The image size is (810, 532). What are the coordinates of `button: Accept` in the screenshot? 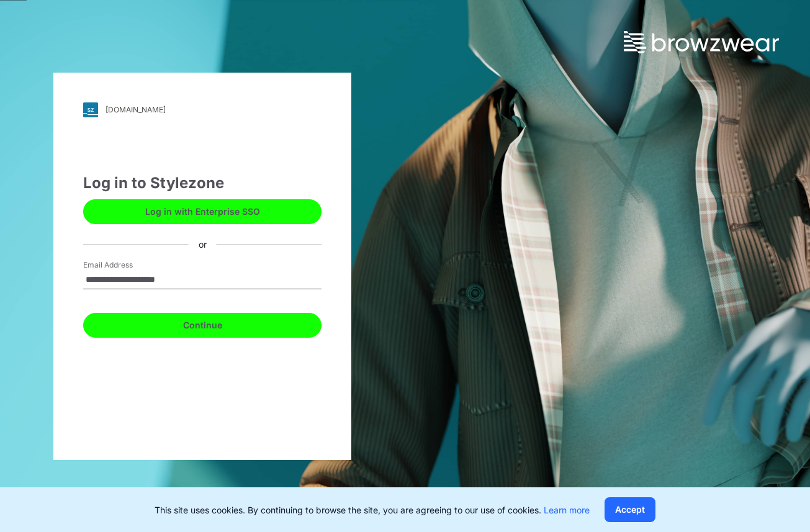 It's located at (631, 510).